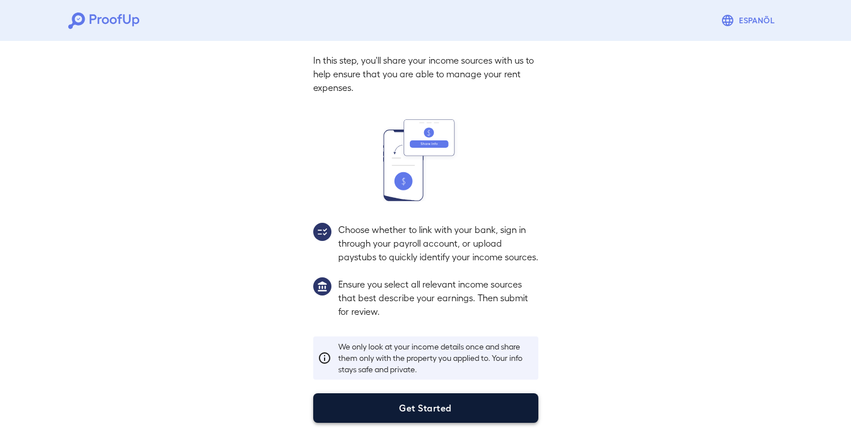 The height and width of the screenshot is (441, 851). What do you see at coordinates (438, 243) in the screenshot?
I see `p: Choose whether to link with your bank, sign in through your payroll account, or upload paystubs t...` at bounding box center [438, 243].